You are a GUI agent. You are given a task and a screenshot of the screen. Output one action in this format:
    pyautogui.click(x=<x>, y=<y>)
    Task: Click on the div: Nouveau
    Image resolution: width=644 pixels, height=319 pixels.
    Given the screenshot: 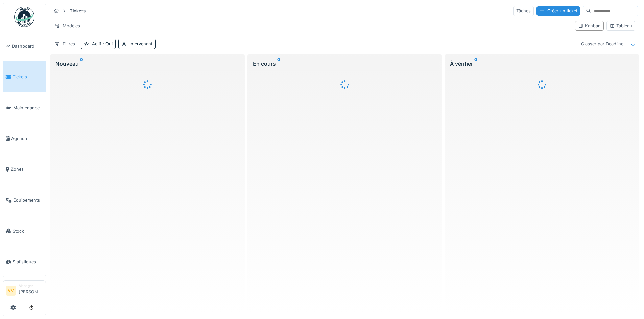 What is the action you would take?
    pyautogui.click(x=147, y=64)
    